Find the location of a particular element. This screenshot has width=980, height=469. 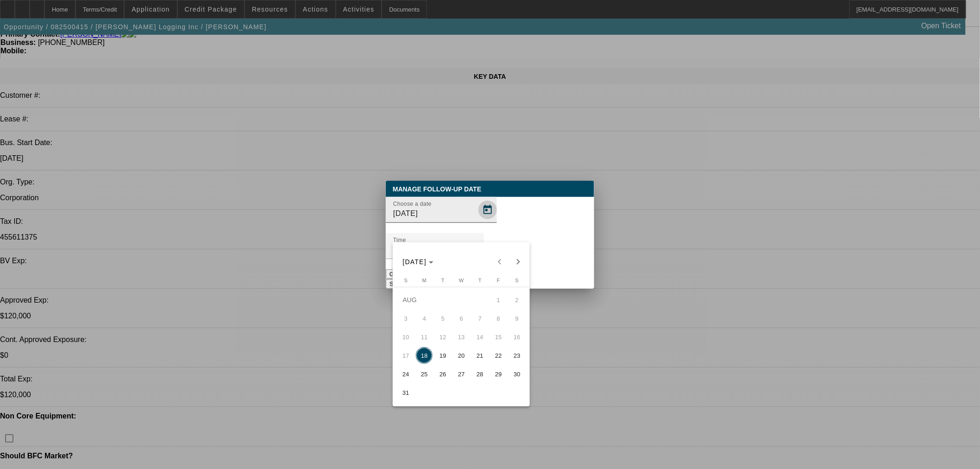

button: August 31, 2025 is located at coordinates (406, 393).